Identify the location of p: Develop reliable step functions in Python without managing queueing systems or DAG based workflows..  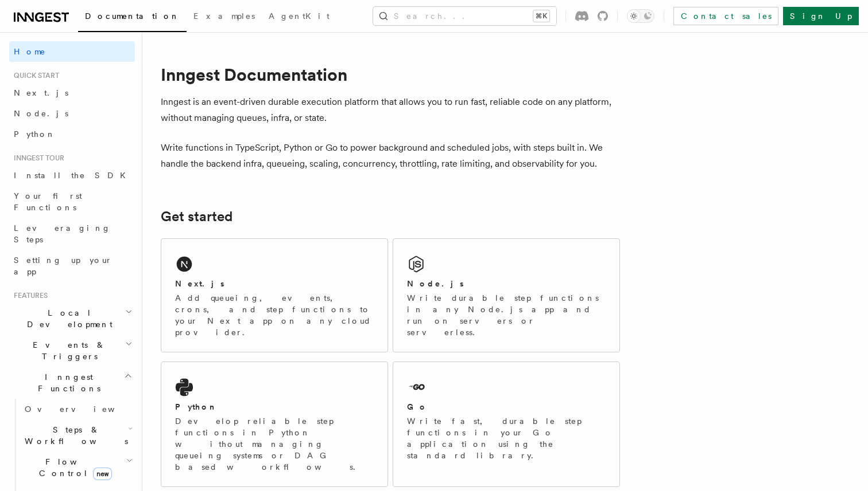
(275, 444).